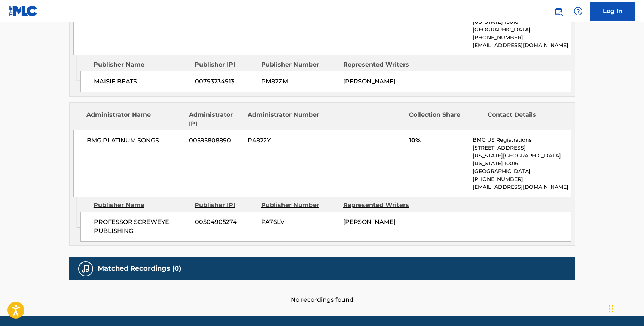 This screenshot has height=326, width=644. Describe the element at coordinates (625, 308) in the screenshot. I see `div: Chat Widget` at that location.